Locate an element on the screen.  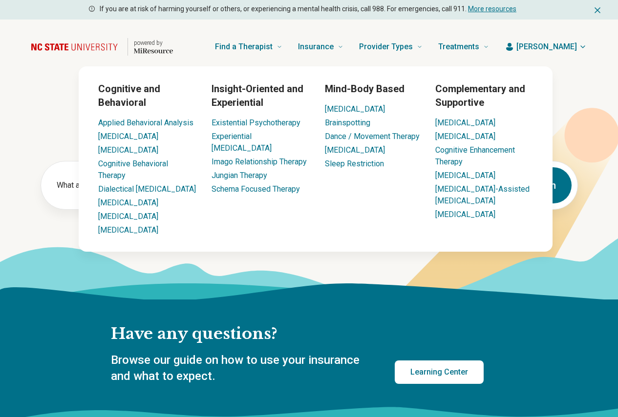
a: Dance / Movement Therapy is located at coordinates (372, 136).